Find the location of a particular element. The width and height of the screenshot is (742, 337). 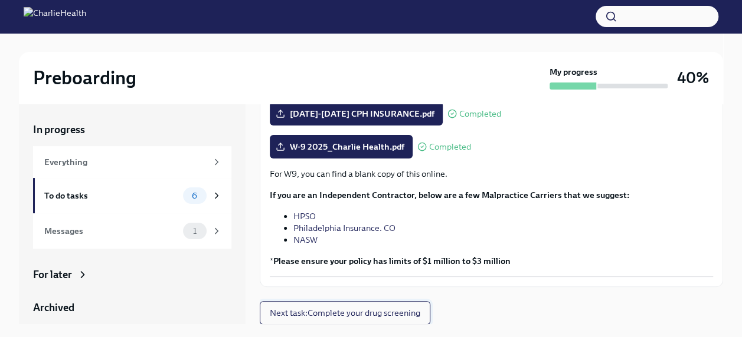

a: Next task:Complete your drug screening is located at coordinates (345, 313).